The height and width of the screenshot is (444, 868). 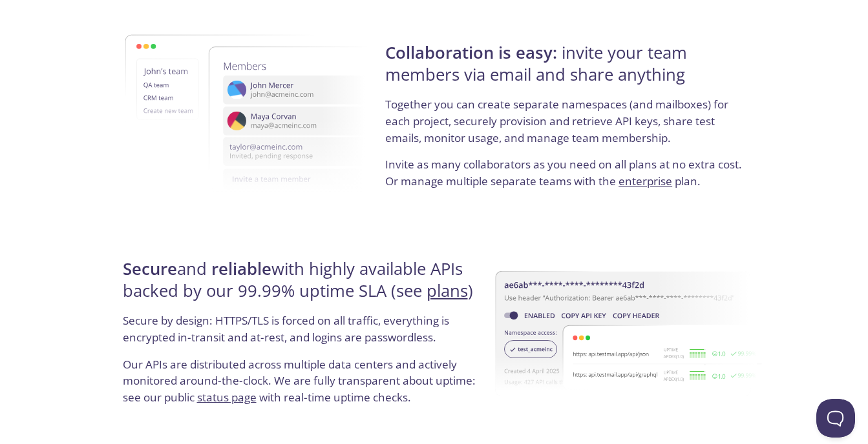 I want to click on p: Together you can create separate namespaces (and mailboxes) for each project, securely provision ..., so click(x=565, y=126).